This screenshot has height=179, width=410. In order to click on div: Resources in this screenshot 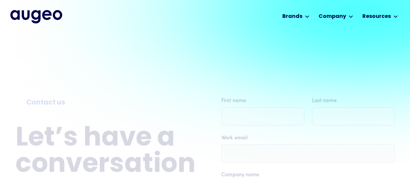, I will do `click(377, 17)`.